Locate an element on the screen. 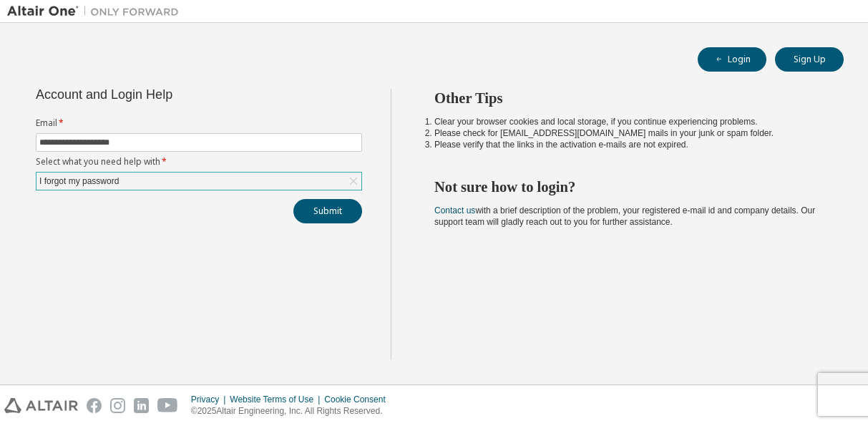  button: Login is located at coordinates (732, 59).